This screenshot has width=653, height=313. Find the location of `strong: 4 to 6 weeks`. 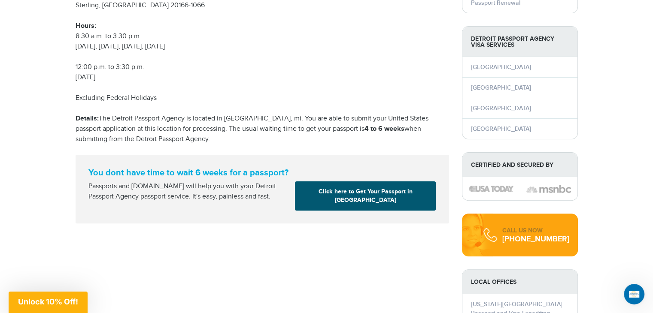

strong: 4 to 6 weeks is located at coordinates (384, 129).